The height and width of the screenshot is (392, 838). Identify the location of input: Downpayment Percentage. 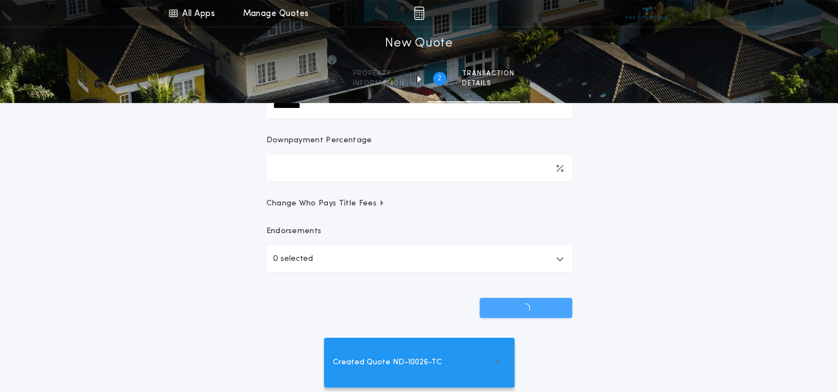
(419, 168).